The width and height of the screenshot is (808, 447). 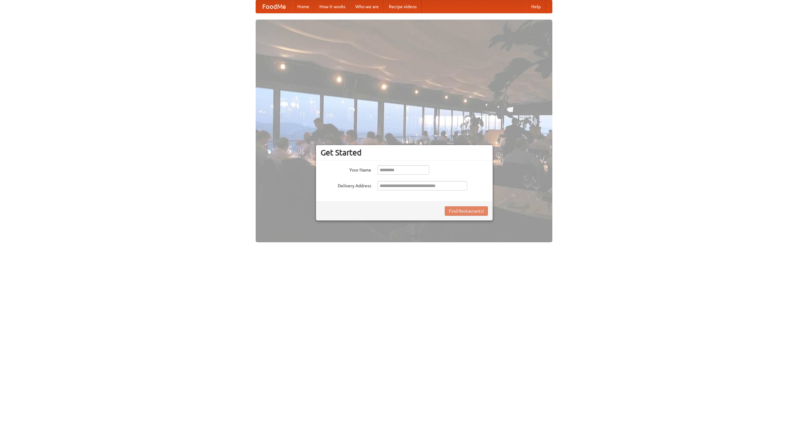 I want to click on button: Find Restaurants!, so click(x=466, y=211).